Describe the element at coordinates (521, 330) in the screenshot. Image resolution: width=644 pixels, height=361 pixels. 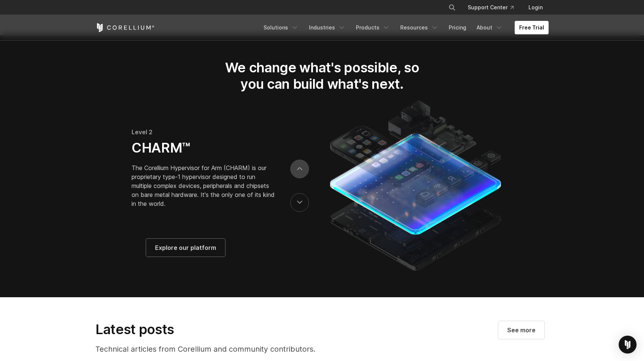
I see `span: See more` at that location.